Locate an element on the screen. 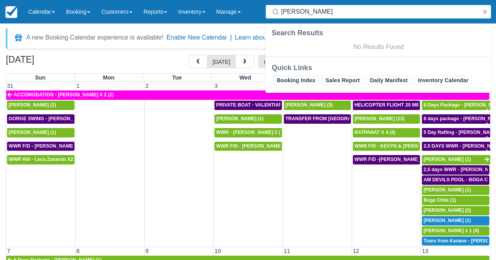 This screenshot has height=260, width=496. span: 7 is located at coordinates (9, 251).